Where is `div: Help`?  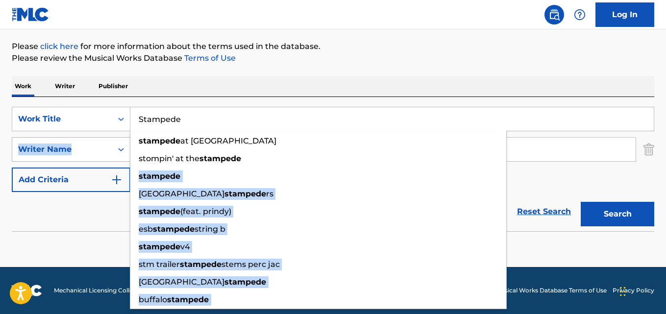
div: Help is located at coordinates (579, 15).